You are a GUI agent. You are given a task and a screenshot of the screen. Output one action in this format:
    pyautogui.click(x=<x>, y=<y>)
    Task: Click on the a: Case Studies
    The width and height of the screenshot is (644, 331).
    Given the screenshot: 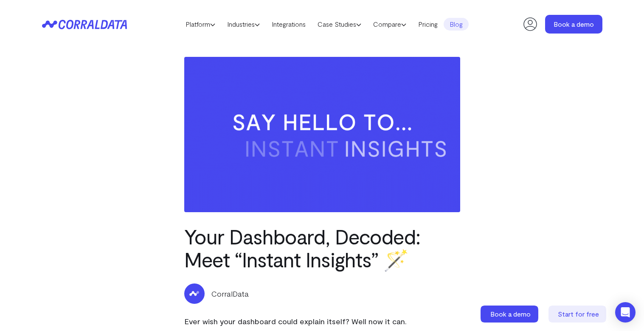 What is the action you would take?
    pyautogui.click(x=339, y=24)
    